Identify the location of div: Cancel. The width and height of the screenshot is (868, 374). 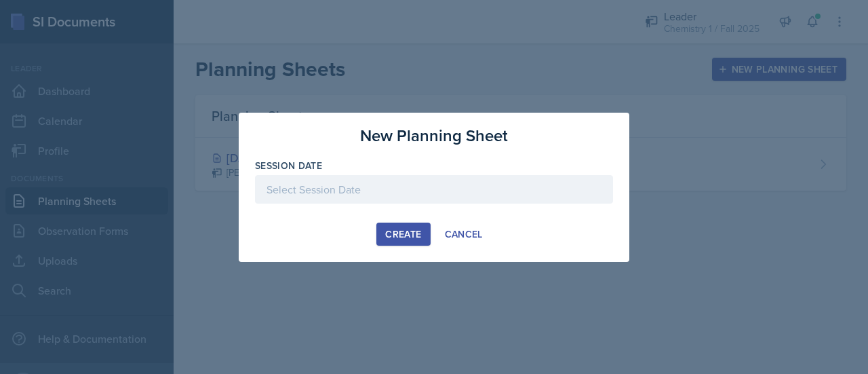
(464, 234).